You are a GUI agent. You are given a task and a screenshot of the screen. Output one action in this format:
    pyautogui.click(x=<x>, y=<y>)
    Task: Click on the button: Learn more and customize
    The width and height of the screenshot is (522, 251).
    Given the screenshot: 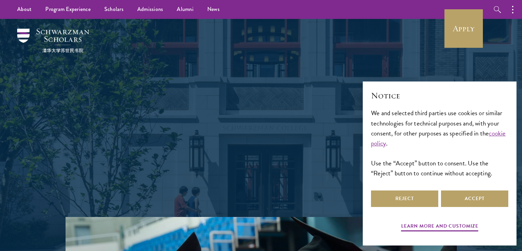 What is the action you would take?
    pyautogui.click(x=440, y=226)
    